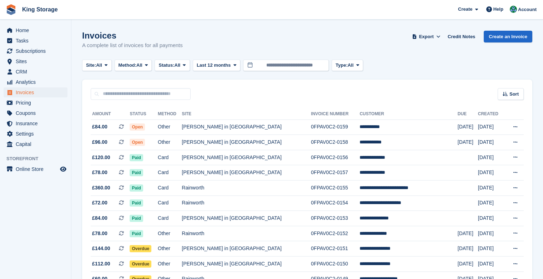 This screenshot has width=543, height=279. I want to click on button: Export, so click(426, 36).